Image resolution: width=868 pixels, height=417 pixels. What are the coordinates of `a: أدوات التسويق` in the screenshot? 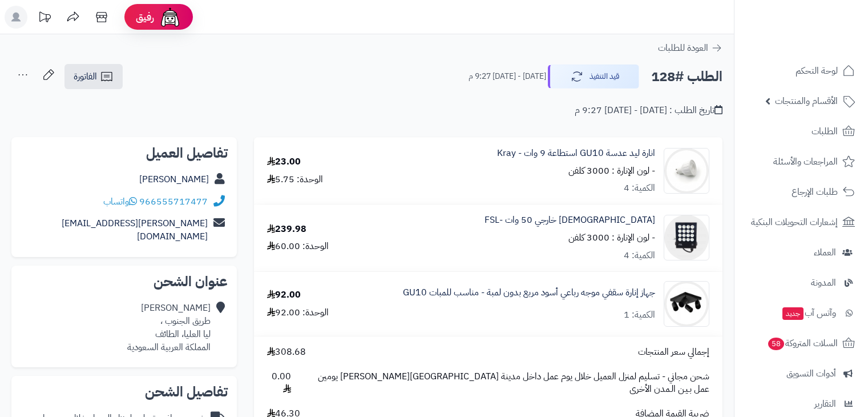 It's located at (801, 373).